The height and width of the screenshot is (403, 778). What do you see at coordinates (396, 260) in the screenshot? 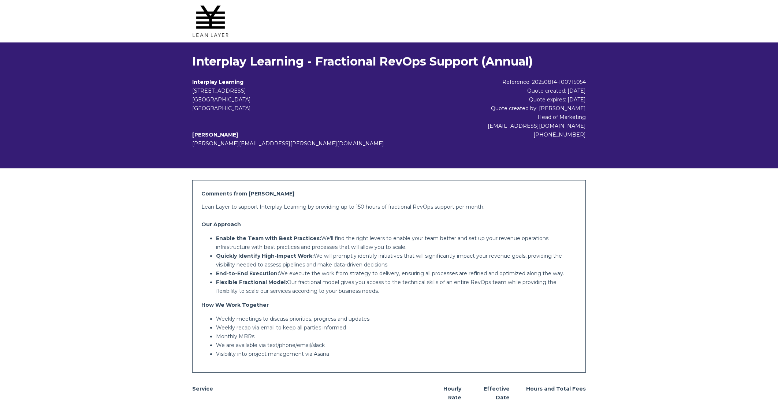
I see `p: We will promptly identify initiatives that will significantly impact your revenue goals, providin...` at bounding box center [396, 260].